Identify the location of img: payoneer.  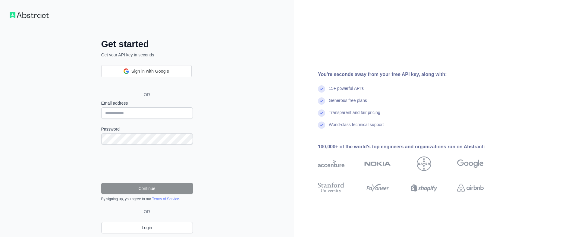
(378, 188).